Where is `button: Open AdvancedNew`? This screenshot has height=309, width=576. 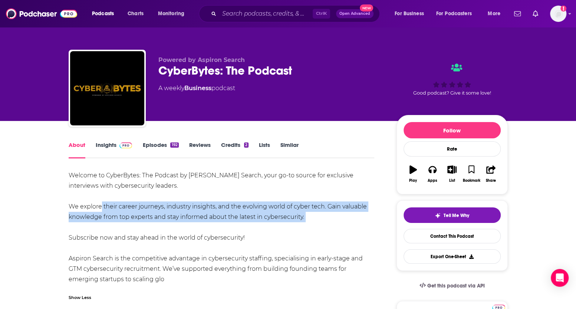 button: Open AdvancedNew is located at coordinates (355, 14).